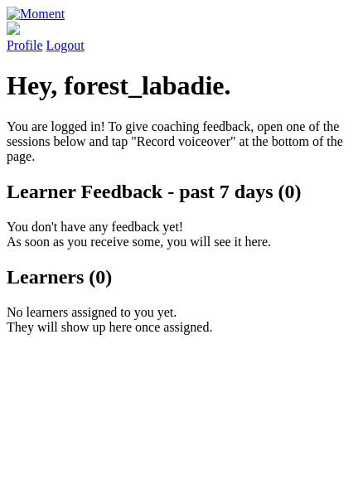 Image resolution: width=363 pixels, height=499 pixels. I want to click on a: Logout, so click(65, 45).